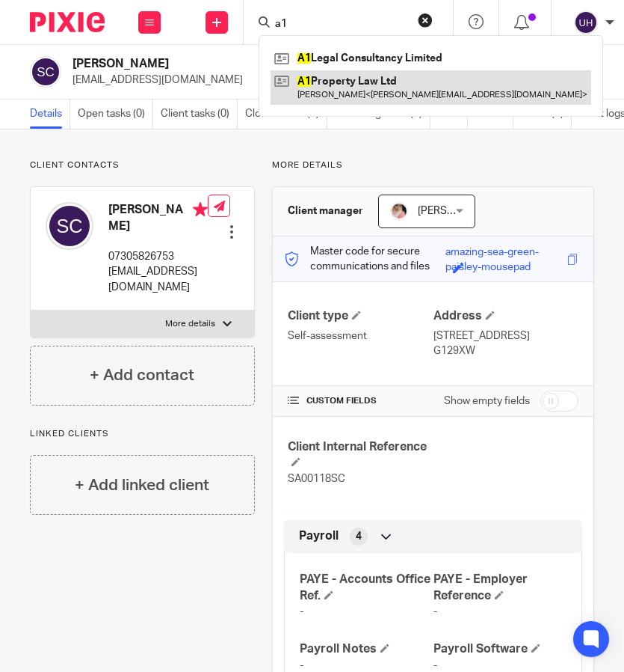 This screenshot has width=624, height=672. Describe the element at coordinates (361, 315) in the screenshot. I see `h4: Client type` at that location.